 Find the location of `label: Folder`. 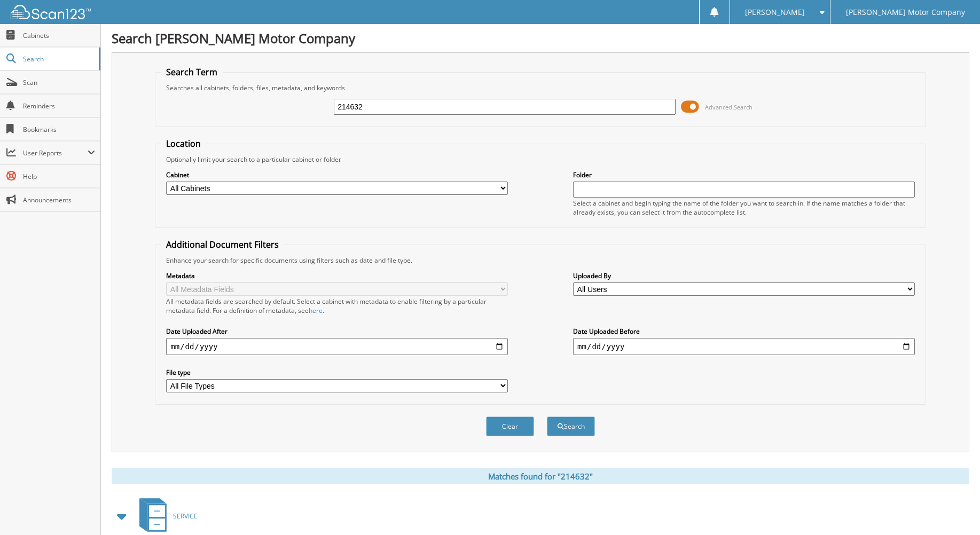

label: Folder is located at coordinates (744, 175).